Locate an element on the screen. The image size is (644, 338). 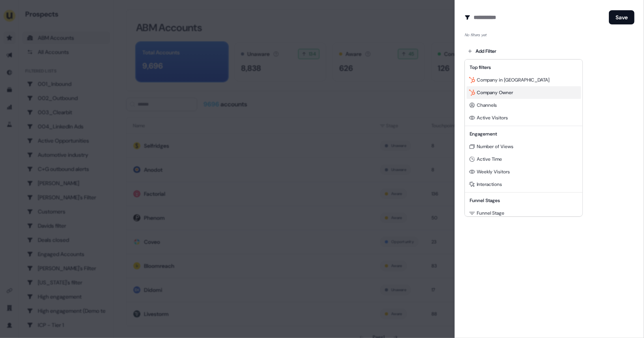
div: Top filters is located at coordinates (524, 67).